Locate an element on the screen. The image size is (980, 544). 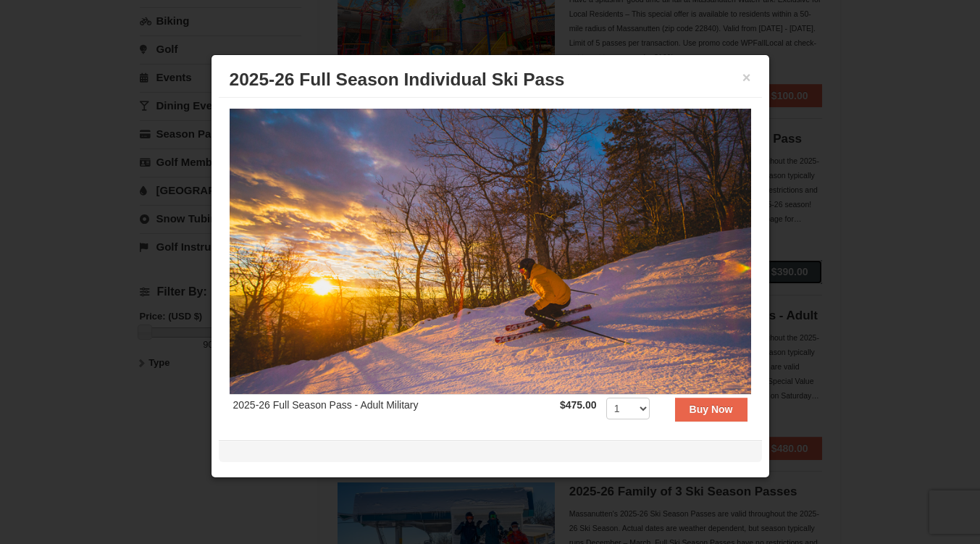
td: 2025-26 Full Season Pass - Adult Military is located at coordinates (393, 412).